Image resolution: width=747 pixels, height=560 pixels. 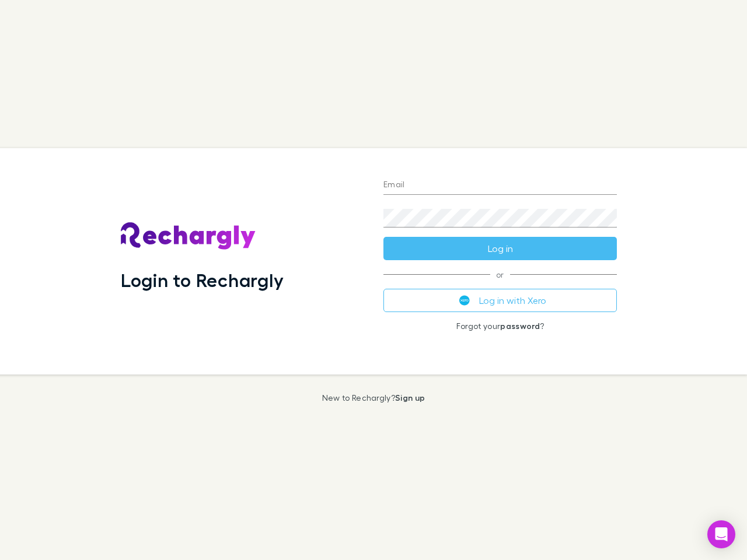 I want to click on img: Xero's logo, so click(x=465, y=300).